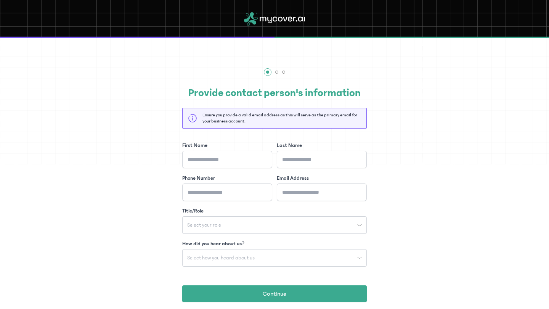  Describe the element at coordinates (275, 294) in the screenshot. I see `span: Continue` at that location.